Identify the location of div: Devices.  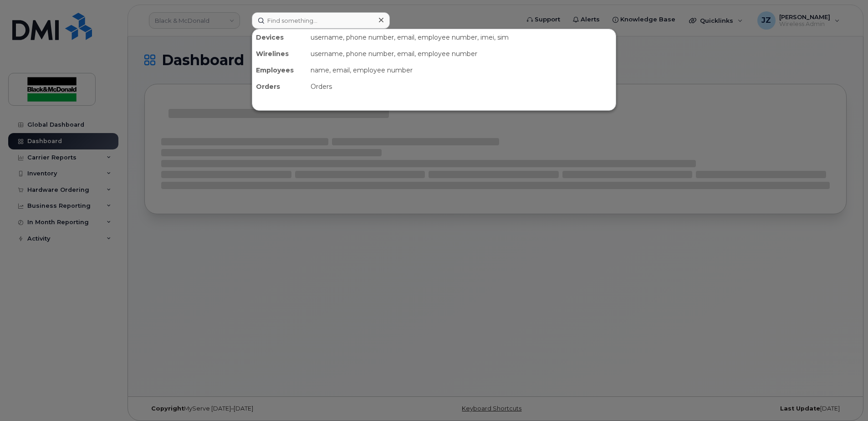
(279, 37).